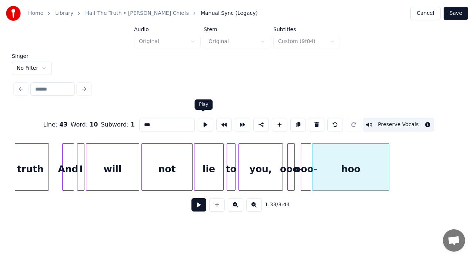 The width and height of the screenshot is (474, 259). I want to click on span: 43, so click(63, 124).